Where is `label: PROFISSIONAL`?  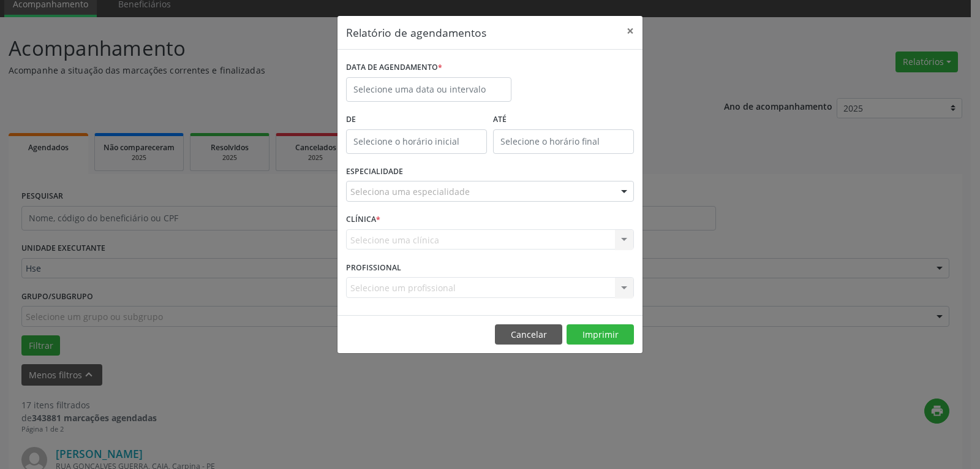
label: PROFISSIONAL is located at coordinates (374, 267).